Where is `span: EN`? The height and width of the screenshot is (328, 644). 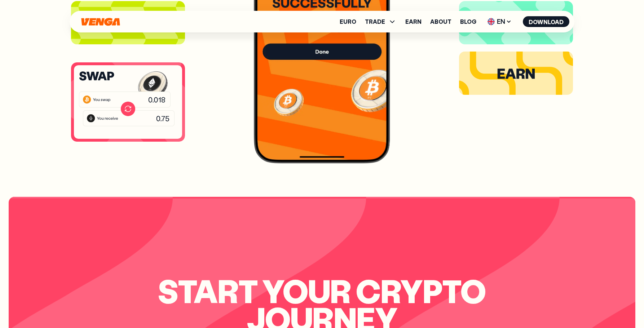
span: EN is located at coordinates (499, 22).